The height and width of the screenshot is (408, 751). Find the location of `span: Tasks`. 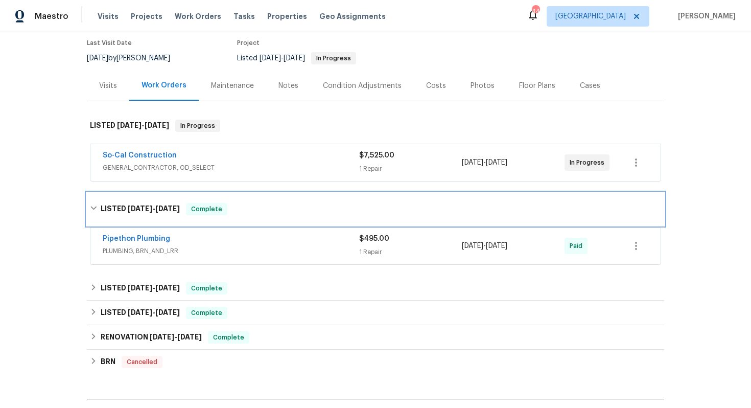

span: Tasks is located at coordinates (244, 16).